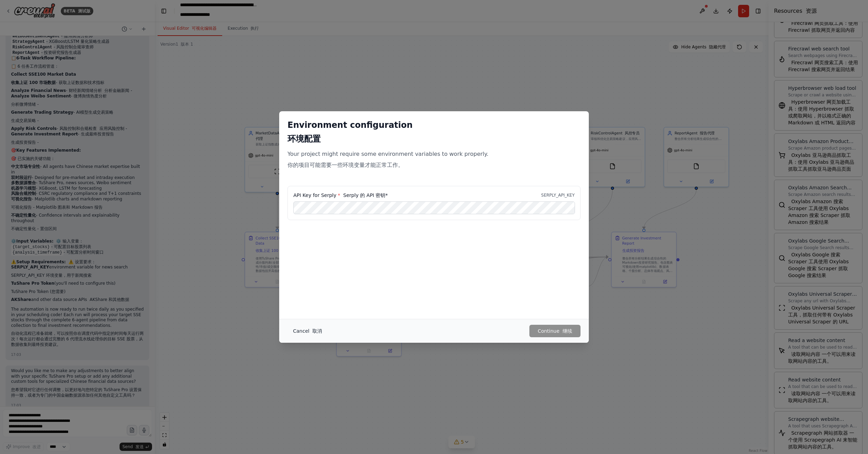  I want to click on font: 环境配置, so click(304, 139).